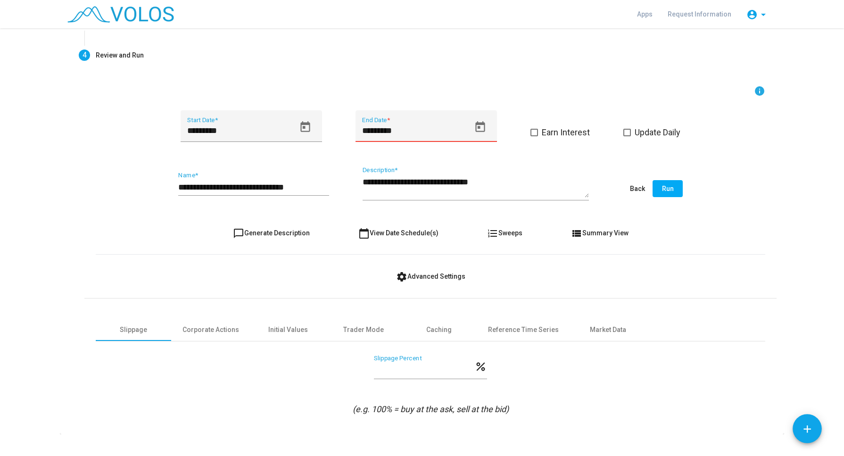 The width and height of the screenshot is (844, 456). Describe the element at coordinates (760, 91) in the screenshot. I see `mat-icon: info` at that location.